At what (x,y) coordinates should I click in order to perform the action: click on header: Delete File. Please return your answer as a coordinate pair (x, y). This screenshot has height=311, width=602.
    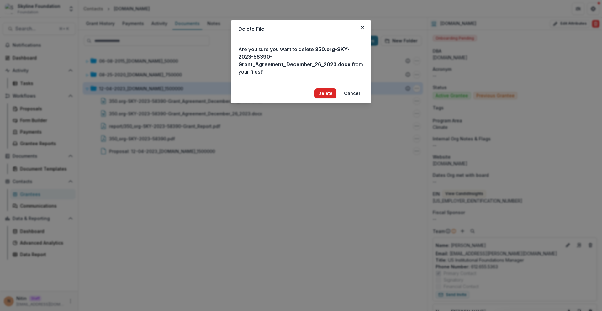
    Looking at the image, I should click on (301, 29).